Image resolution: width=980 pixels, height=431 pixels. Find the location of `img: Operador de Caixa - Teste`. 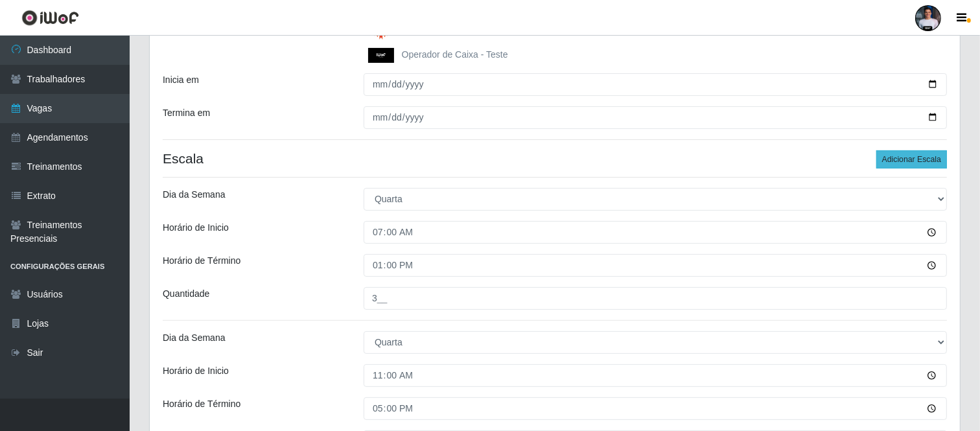

img: Operador de Caixa - Teste is located at coordinates (384, 55).